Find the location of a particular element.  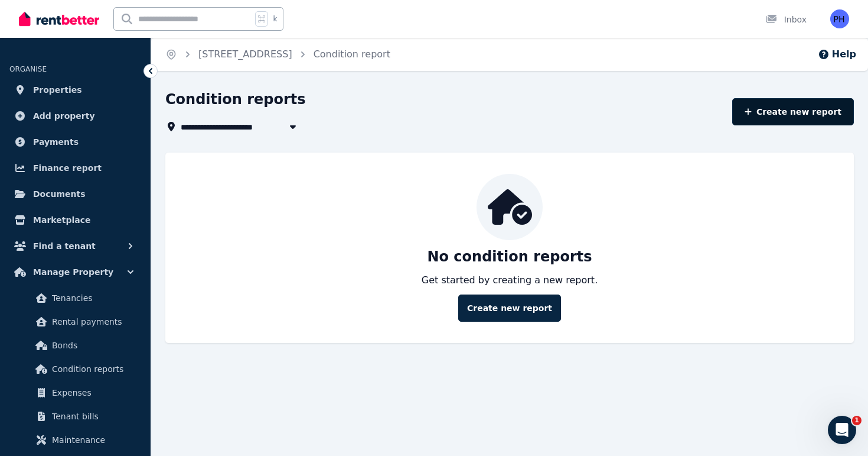

span: Properties is located at coordinates (58, 90).